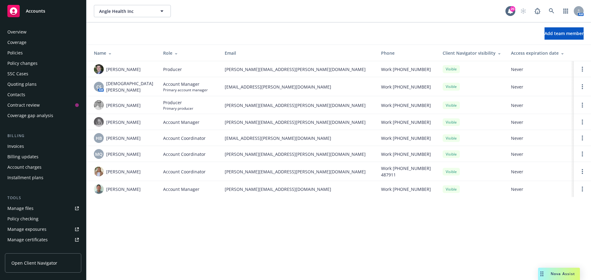  I want to click on div: Contract review, so click(23, 105).